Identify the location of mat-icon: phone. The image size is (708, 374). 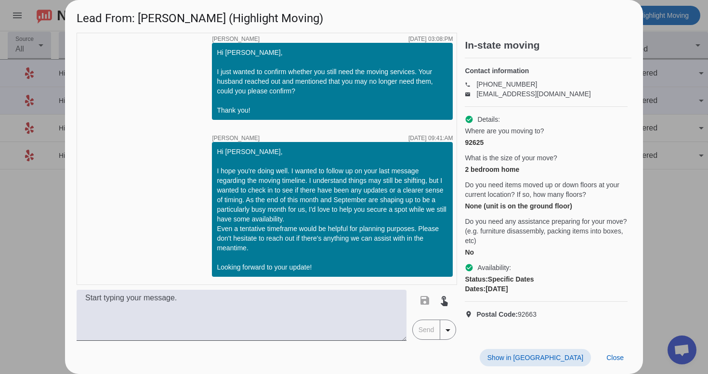
(470, 84).